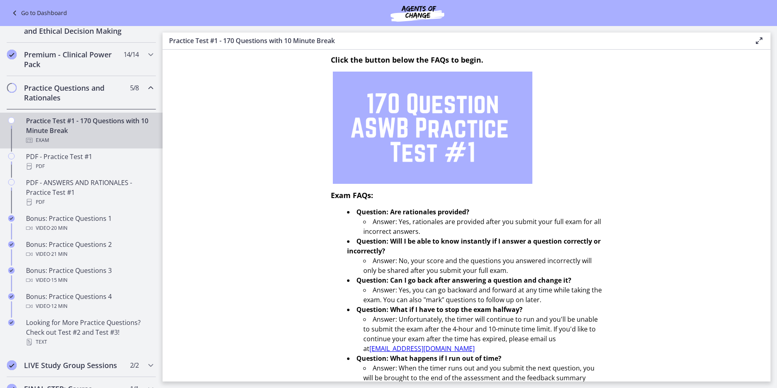 The width and height of the screenshot is (777, 388). I want to click on span: Click the button below the FAQs to begin., so click(407, 60).